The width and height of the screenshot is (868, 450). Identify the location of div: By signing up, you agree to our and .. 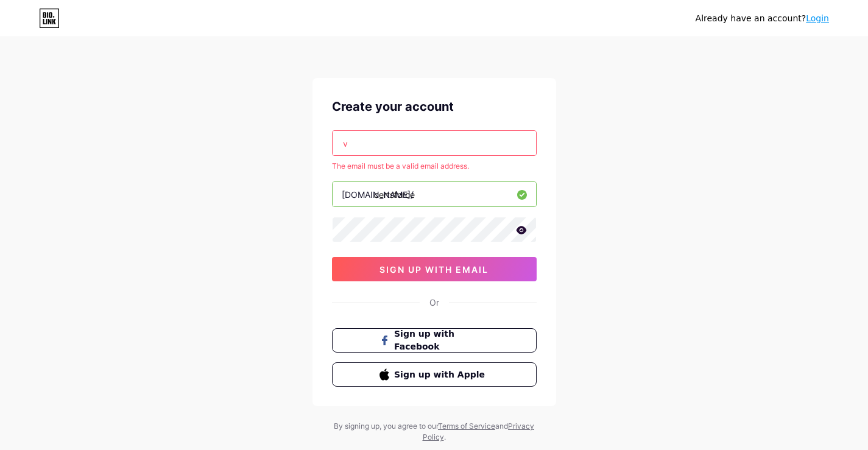
(434, 432).